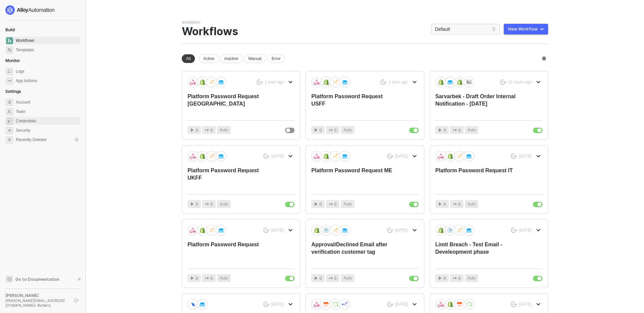  I want to click on div: Active, so click(209, 59).